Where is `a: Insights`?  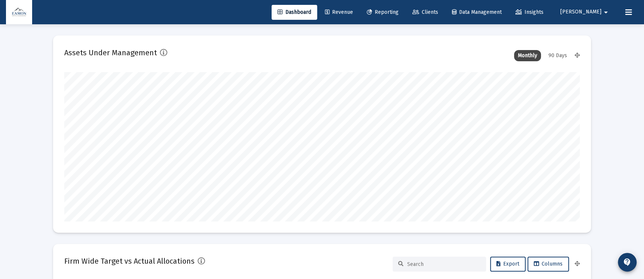 a: Insights is located at coordinates (529, 12).